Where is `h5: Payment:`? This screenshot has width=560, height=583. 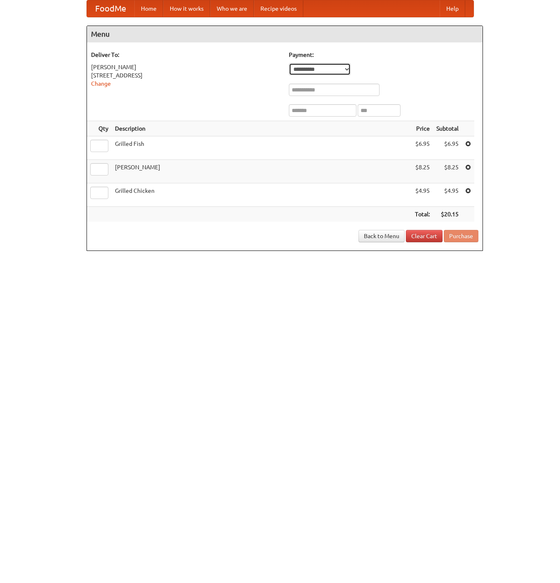 h5: Payment: is located at coordinates (383, 55).